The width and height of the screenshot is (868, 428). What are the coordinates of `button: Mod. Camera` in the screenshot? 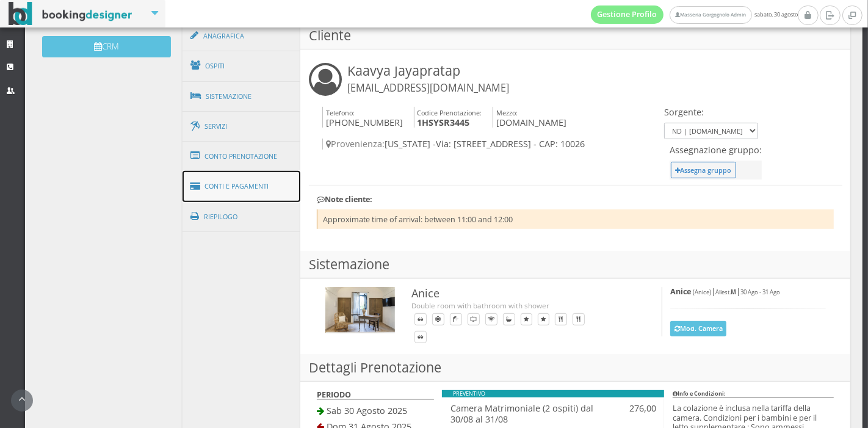 It's located at (699, 329).